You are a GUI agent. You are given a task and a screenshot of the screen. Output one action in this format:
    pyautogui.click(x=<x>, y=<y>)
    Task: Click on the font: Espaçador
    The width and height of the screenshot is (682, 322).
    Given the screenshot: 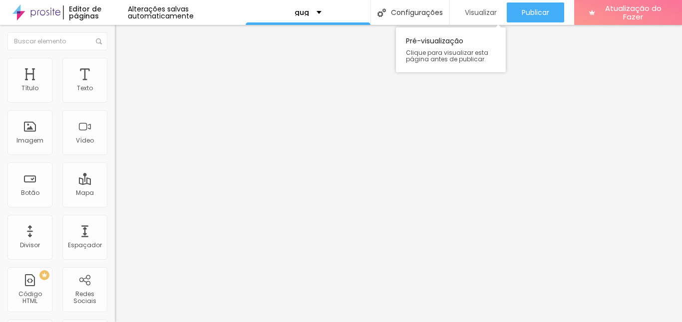 What is the action you would take?
    pyautogui.click(x=85, y=245)
    